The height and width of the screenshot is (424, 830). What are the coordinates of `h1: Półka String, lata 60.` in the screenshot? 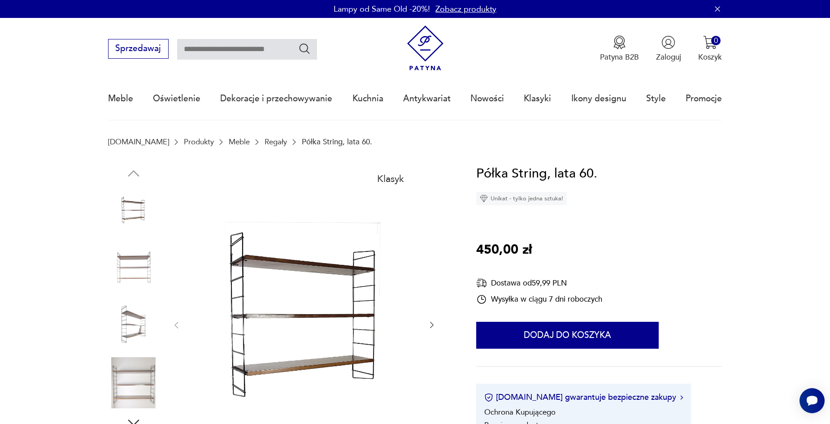 It's located at (537, 174).